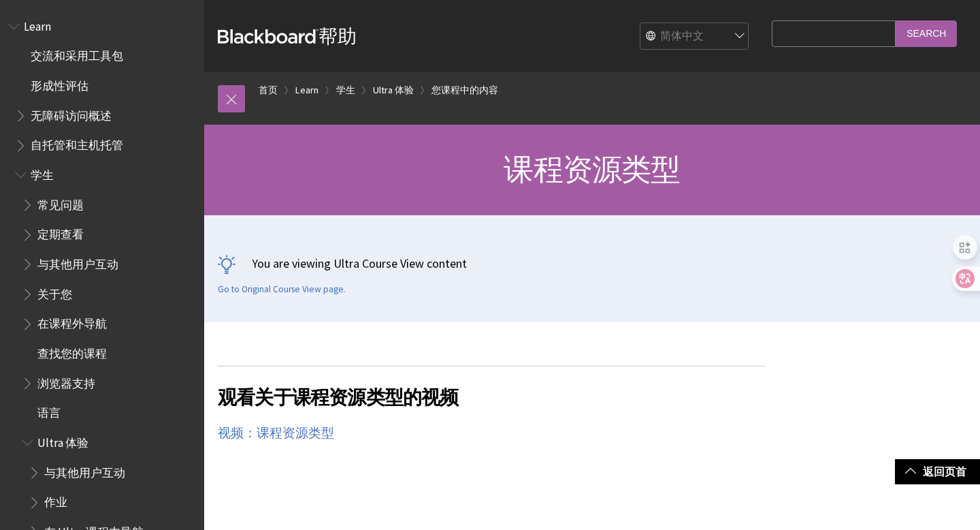 The height and width of the screenshot is (530, 980). Describe the element at coordinates (71, 113) in the screenshot. I see `span: 无障碍访问概述` at that location.